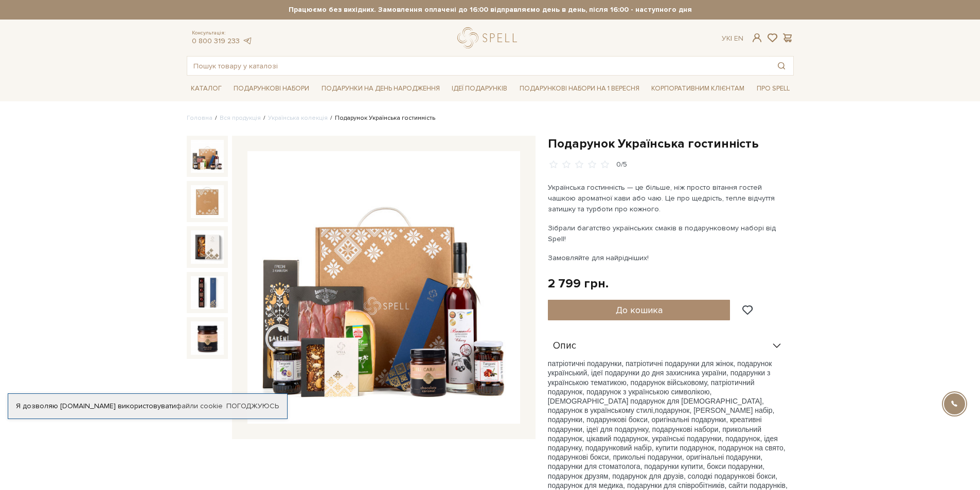 The width and height of the screenshot is (980, 490). I want to click on p: Замовляйте для найрідніших!, so click(668, 258).